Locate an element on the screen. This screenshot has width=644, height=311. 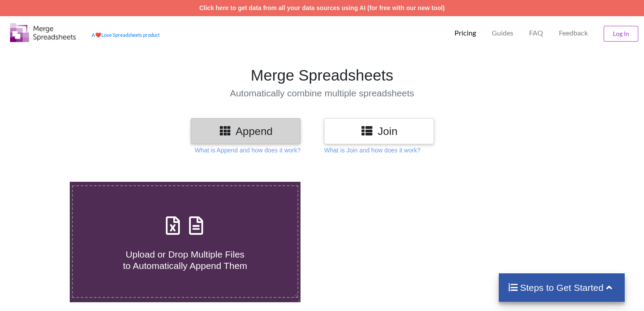
span: heart is located at coordinates (98, 35).